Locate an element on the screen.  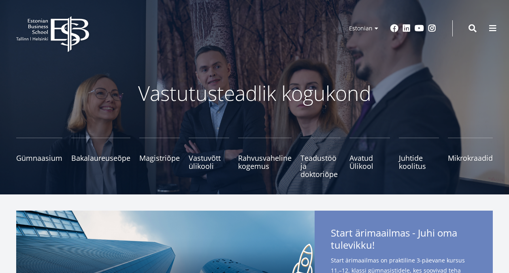
span: tulevikku! is located at coordinates (353, 245).